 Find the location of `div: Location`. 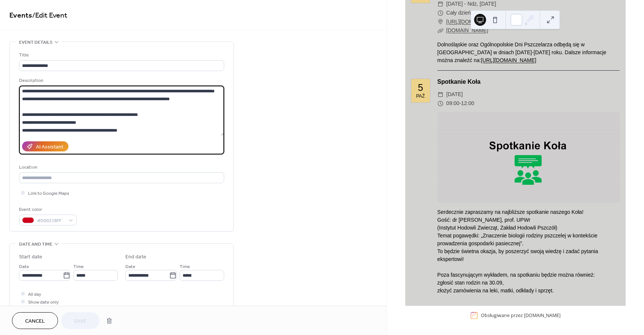

div: Location is located at coordinates (121, 168).